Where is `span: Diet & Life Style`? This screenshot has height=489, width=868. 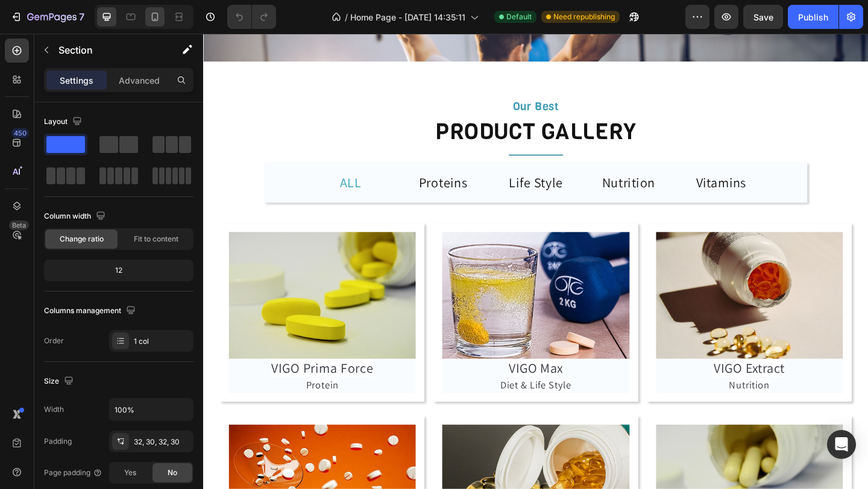 span: Diet & Life Style is located at coordinates (362, 382).